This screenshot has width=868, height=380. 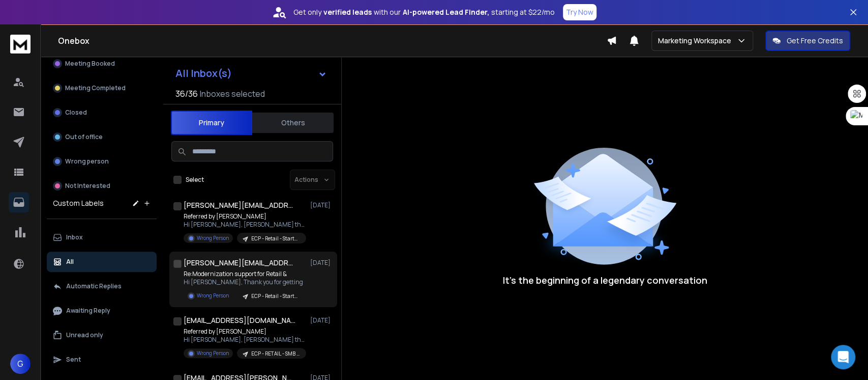 I want to click on p: Closed, so click(x=76, y=113).